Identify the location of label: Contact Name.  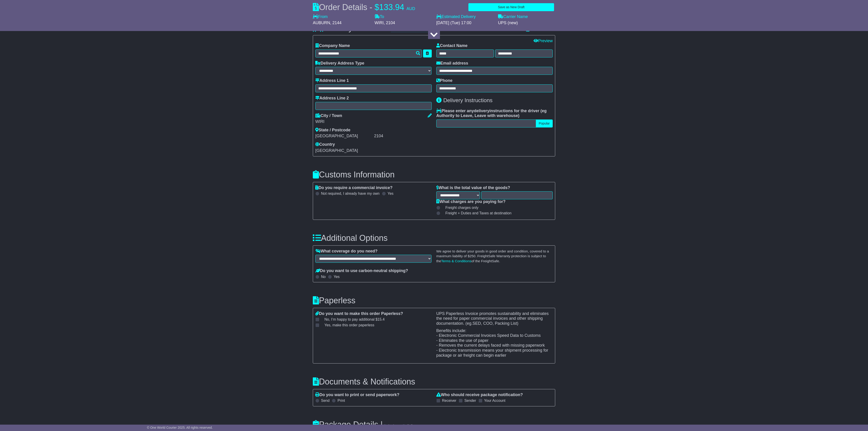
(452, 46).